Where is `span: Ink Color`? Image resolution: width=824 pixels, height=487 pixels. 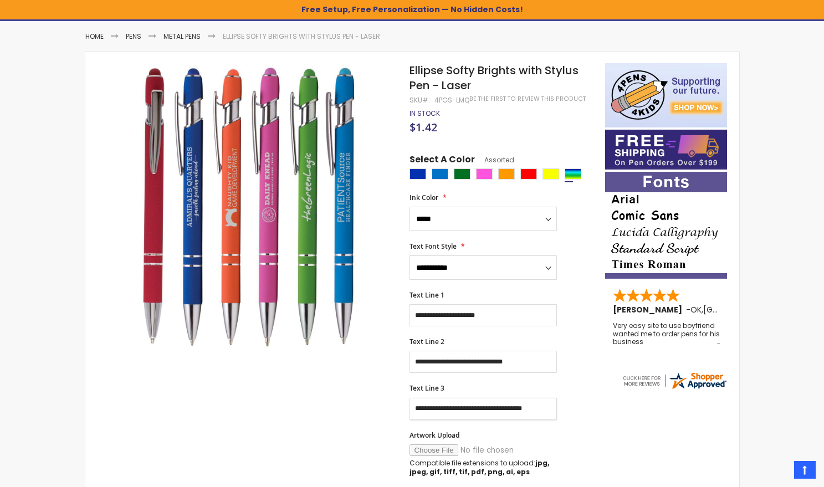 span: Ink Color is located at coordinates (424, 197).